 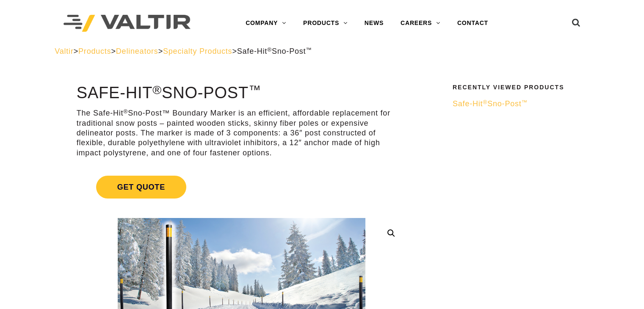 I want to click on a: CONTACT, so click(x=473, y=24).